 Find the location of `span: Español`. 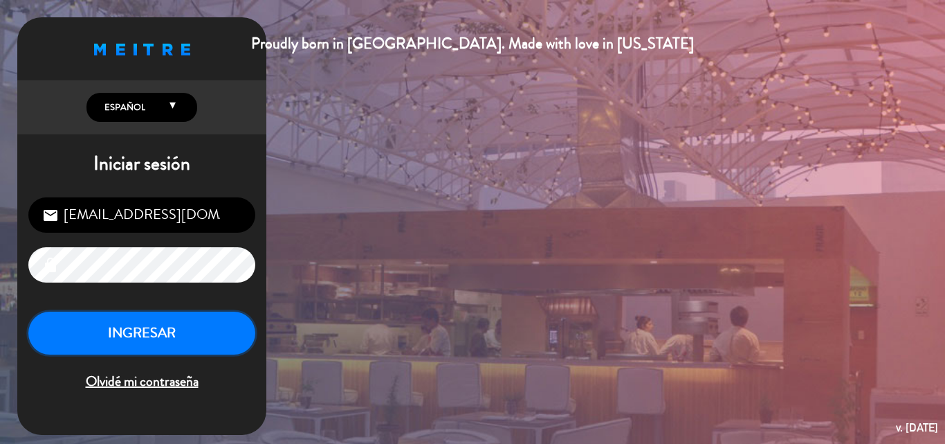

span: Español is located at coordinates (123, 107).